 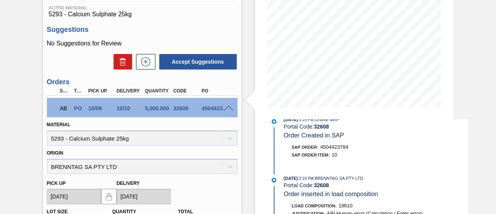 I want to click on div: Purchase order, so click(x=79, y=108).